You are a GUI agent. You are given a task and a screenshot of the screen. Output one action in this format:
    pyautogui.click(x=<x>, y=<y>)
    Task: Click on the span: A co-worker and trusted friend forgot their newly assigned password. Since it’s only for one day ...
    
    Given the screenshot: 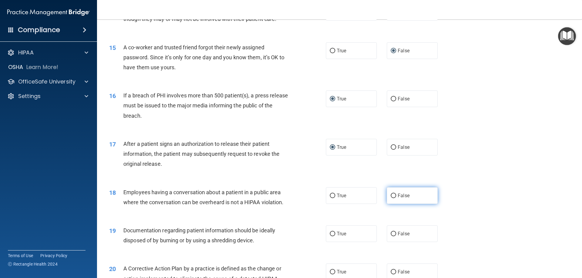 What is the action you would take?
    pyautogui.click(x=204, y=57)
    